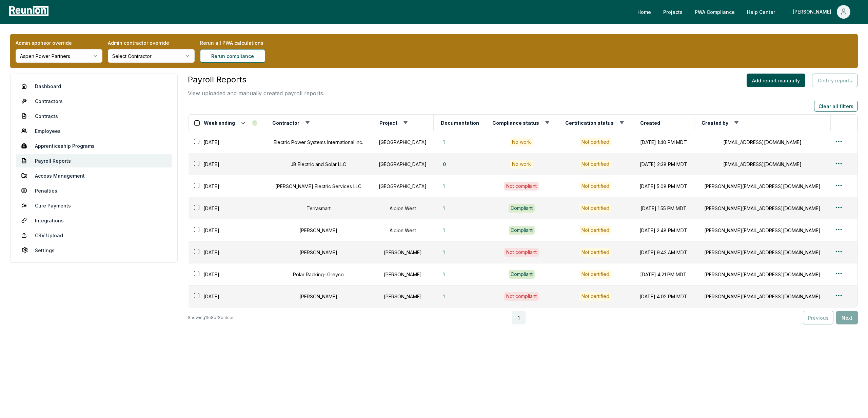 This screenshot has width=868, height=418. Describe the element at coordinates (94, 86) in the screenshot. I see `a: Dashboard` at that location.